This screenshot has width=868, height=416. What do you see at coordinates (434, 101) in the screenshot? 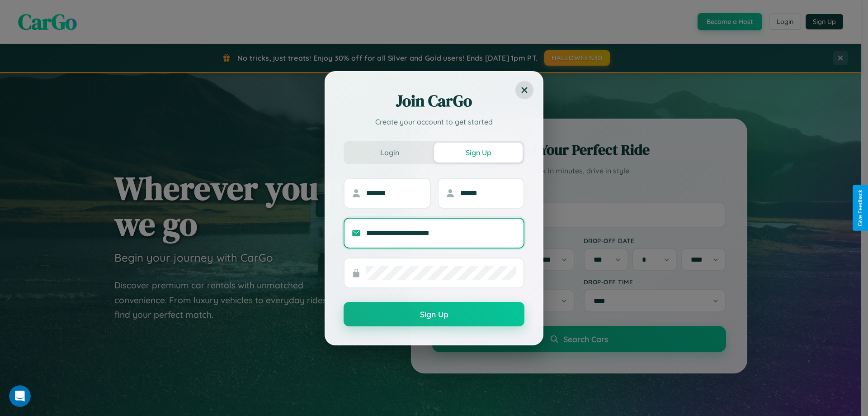
I see `h2: Join CarGo` at bounding box center [434, 101].